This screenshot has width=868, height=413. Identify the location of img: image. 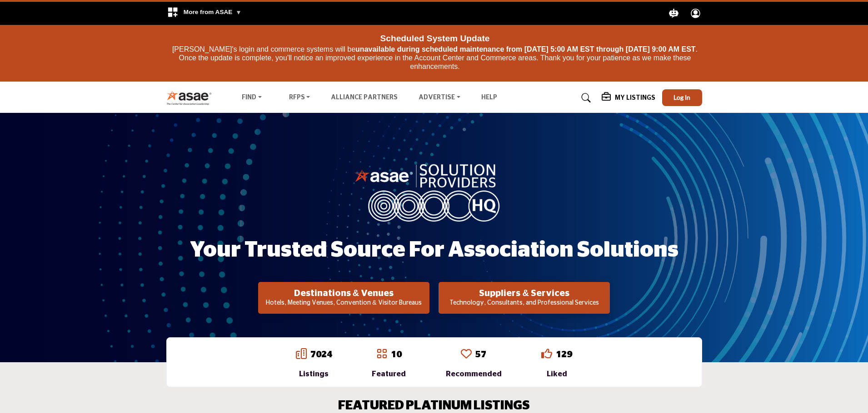
(434, 192).